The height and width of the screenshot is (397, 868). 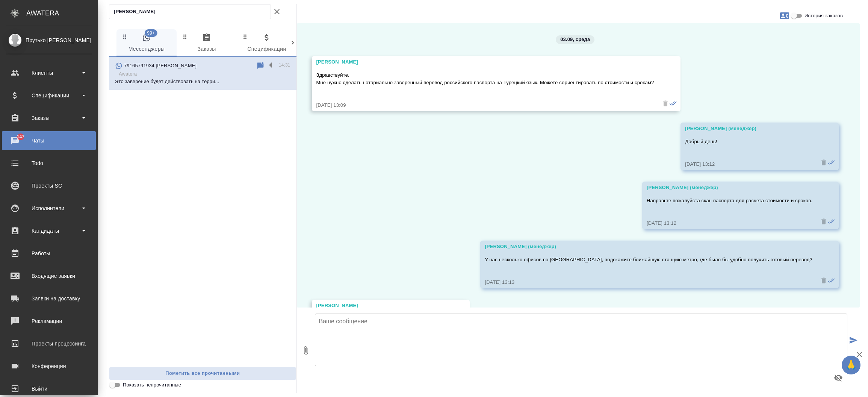 What do you see at coordinates (49, 321) in the screenshot?
I see `div: Рекламации` at bounding box center [49, 321].